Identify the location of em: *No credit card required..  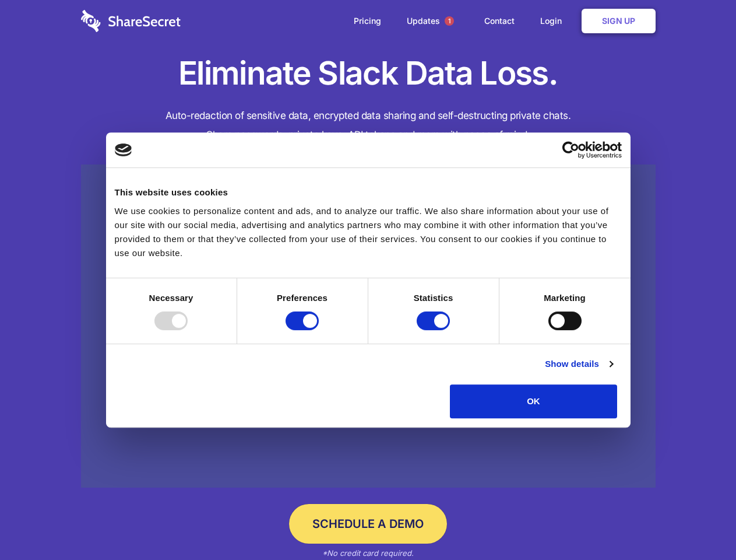
(368, 553).